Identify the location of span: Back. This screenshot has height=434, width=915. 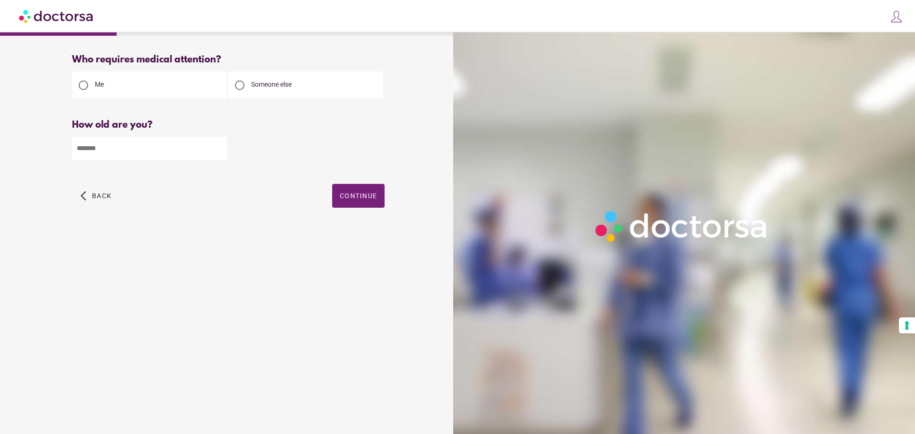
(102, 196).